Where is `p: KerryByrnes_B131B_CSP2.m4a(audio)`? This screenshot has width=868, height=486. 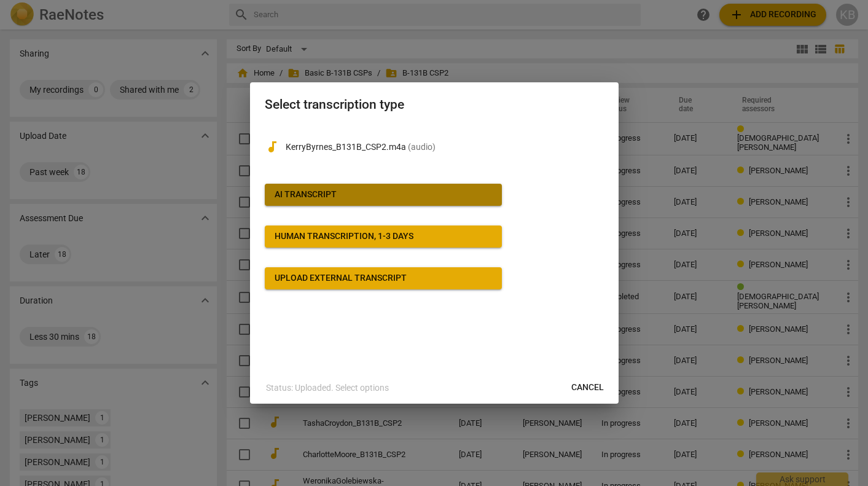 p: KerryByrnes_B131B_CSP2.m4a(audio) is located at coordinates (445, 147).